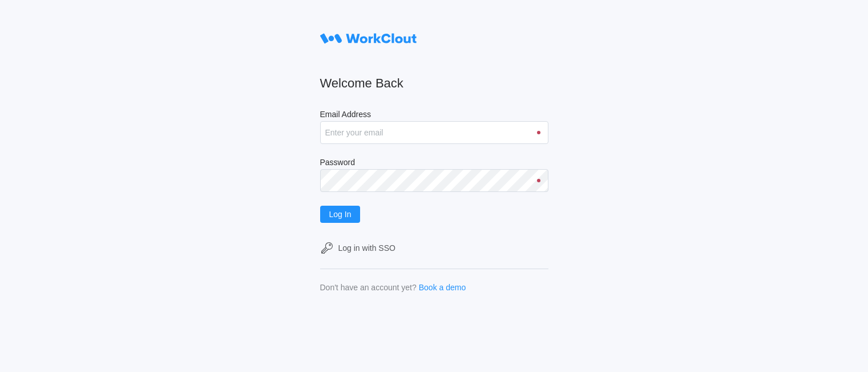 The width and height of the screenshot is (868, 372). I want to click on div: Book a demo, so click(443, 287).